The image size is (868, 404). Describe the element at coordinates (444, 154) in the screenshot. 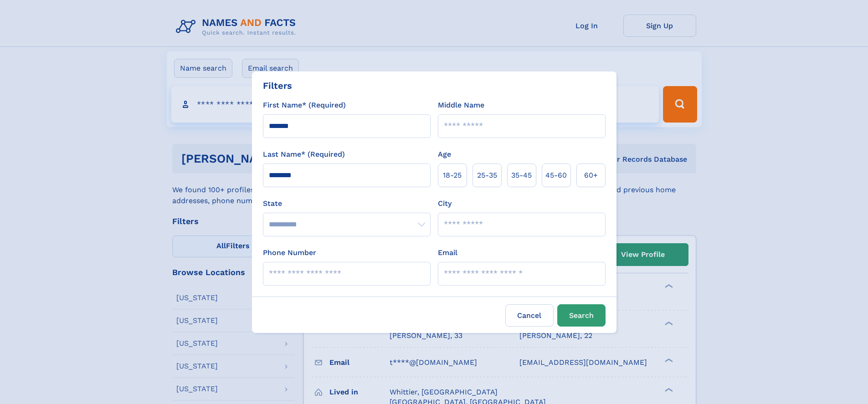

I see `label: Age` at that location.